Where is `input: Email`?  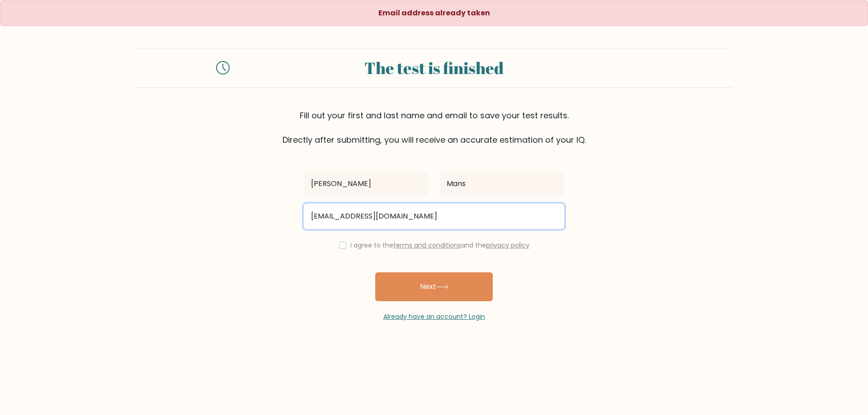 input: Email is located at coordinates (434, 217).